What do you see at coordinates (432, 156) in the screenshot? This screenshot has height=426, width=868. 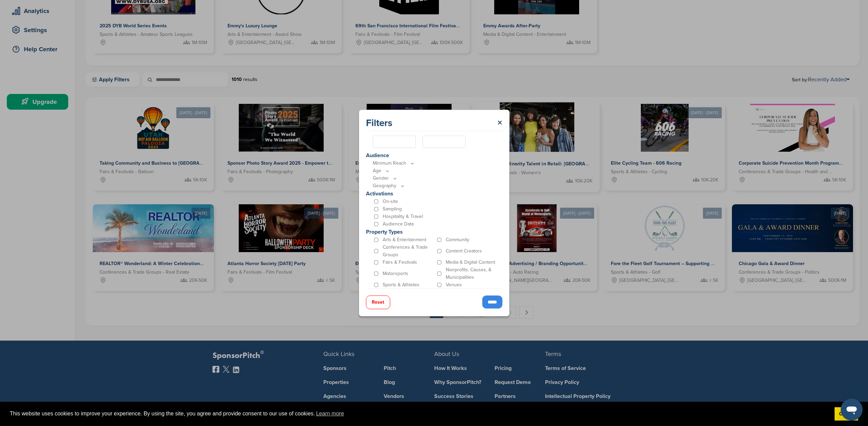 I see `p: Audience` at bounding box center [432, 156].